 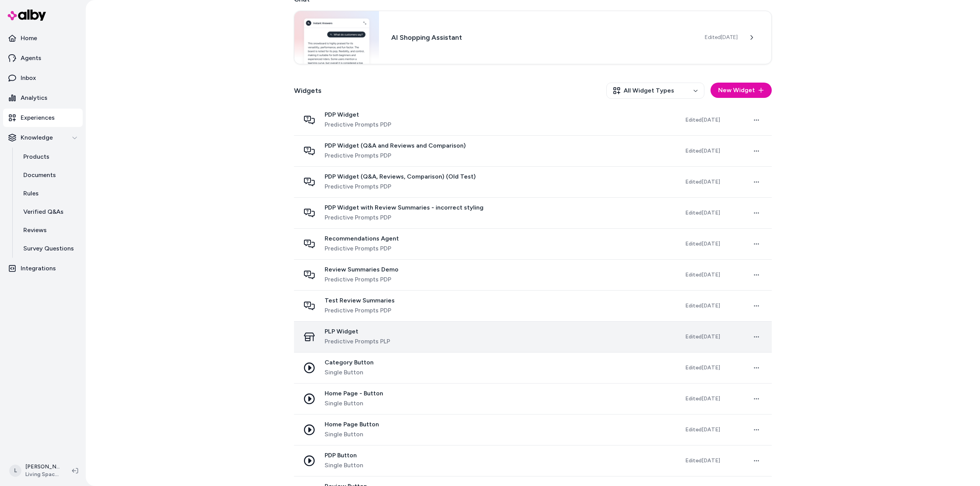 I want to click on a: Analytics, so click(x=43, y=98).